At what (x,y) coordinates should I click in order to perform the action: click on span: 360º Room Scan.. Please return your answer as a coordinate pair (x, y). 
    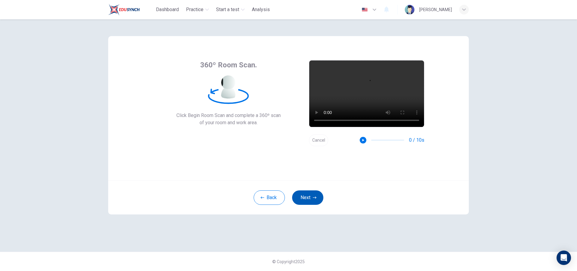
    Looking at the image, I should click on (228, 65).